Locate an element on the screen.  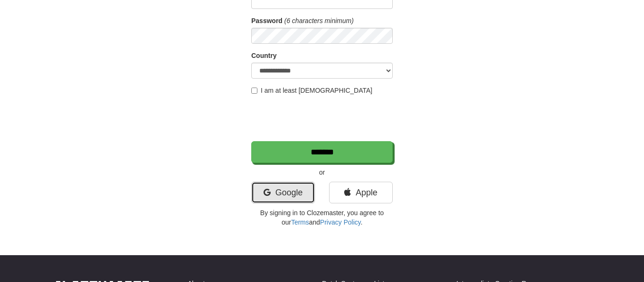
p: By signing in to Clozemaster, you agree to our and . is located at coordinates (322, 218).